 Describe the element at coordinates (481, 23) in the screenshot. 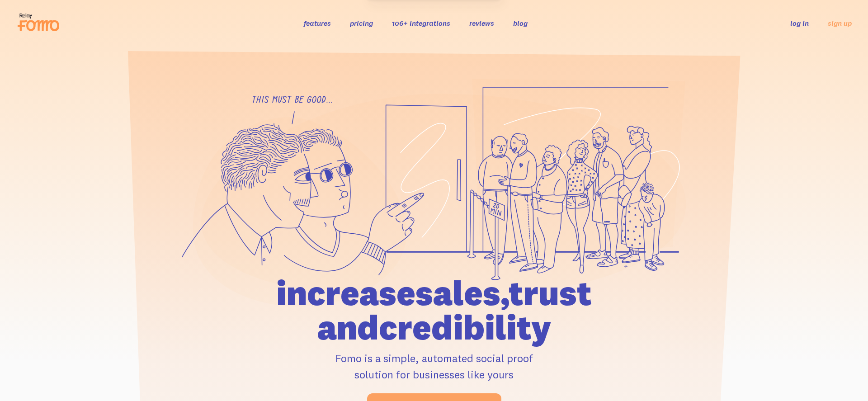

I see `a: reviews` at that location.